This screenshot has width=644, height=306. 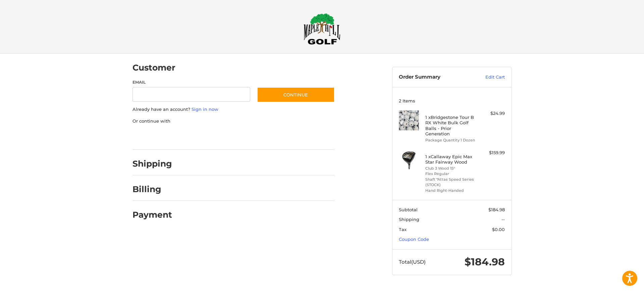 I want to click on li: Package Quantity 1 Dozen, so click(x=451, y=140).